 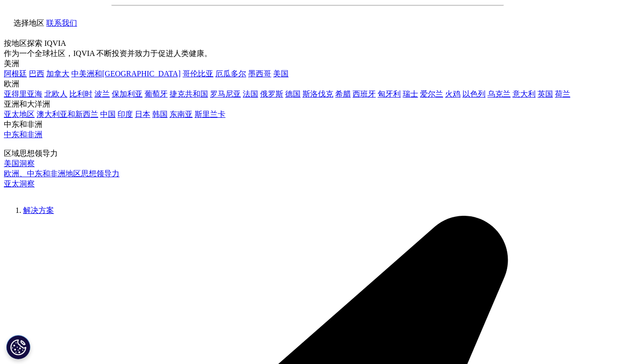 I want to click on a: 瑞士, so click(x=410, y=94).